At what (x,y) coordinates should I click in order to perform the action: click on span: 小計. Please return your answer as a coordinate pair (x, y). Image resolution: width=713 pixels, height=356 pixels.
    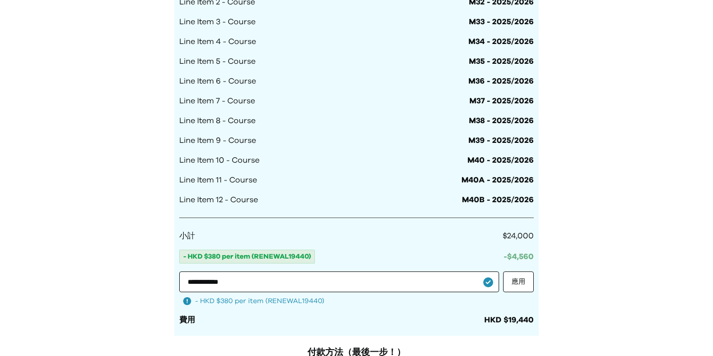
    Looking at the image, I should click on (187, 236).